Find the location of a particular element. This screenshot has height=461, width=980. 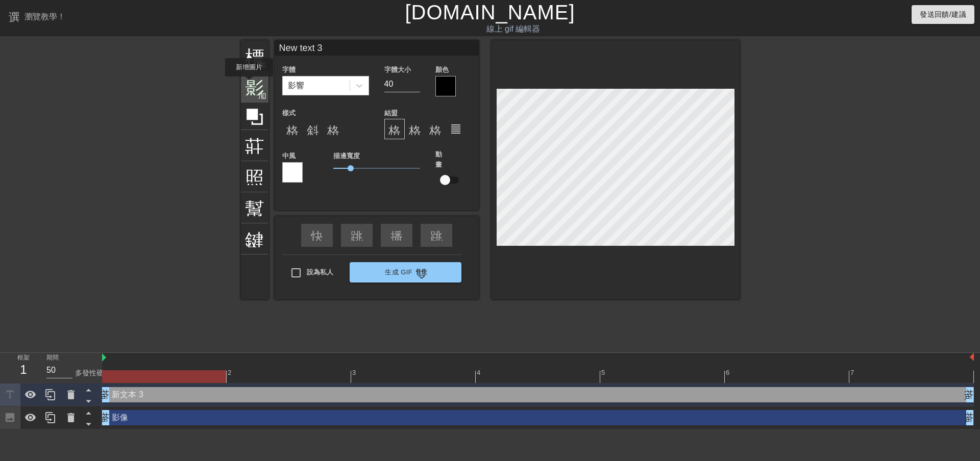

font: 影像 is located at coordinates (265, 86).